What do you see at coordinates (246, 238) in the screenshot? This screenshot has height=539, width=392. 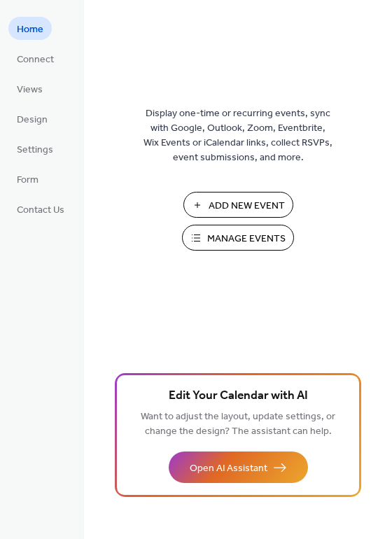 I see `span: Manage Events` at bounding box center [246, 238].